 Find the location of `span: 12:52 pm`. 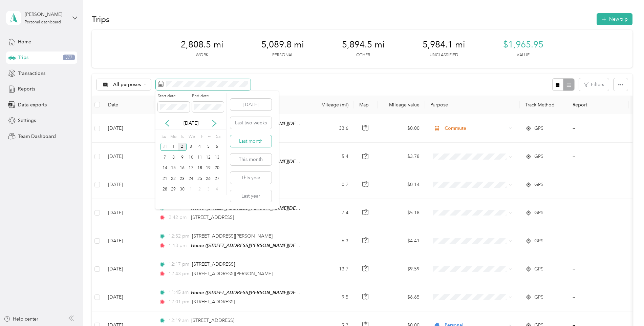

span: 12:52 pm is located at coordinates (179, 236).